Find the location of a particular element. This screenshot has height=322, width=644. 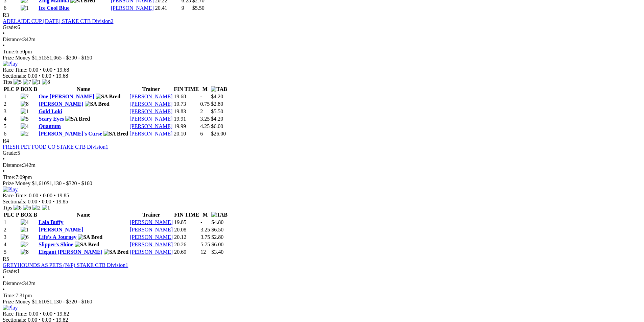

span: R3 is located at coordinates (6, 15).